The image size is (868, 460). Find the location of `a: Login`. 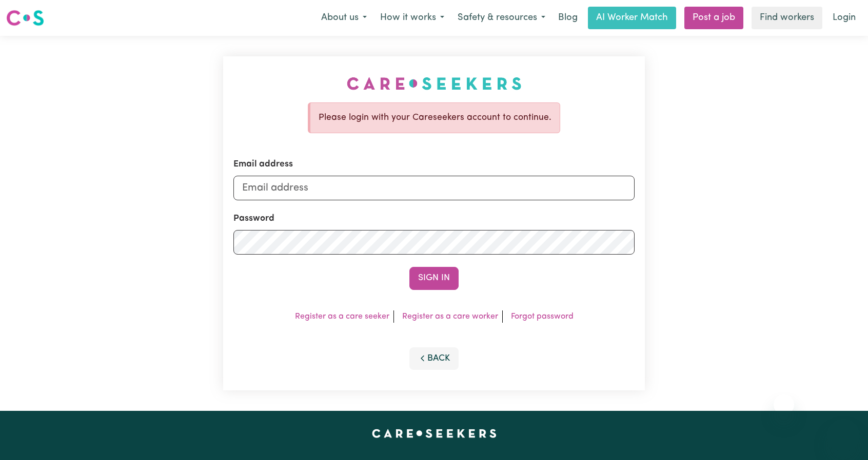

a: Login is located at coordinates (844, 18).